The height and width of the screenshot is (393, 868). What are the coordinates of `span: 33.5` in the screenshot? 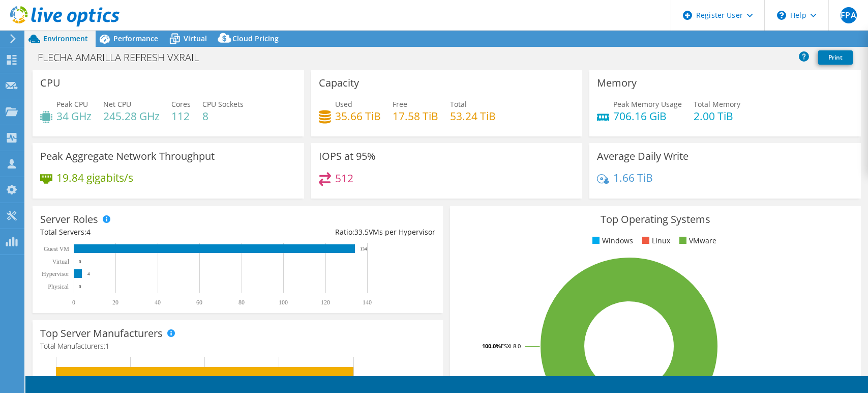 It's located at (362, 231).